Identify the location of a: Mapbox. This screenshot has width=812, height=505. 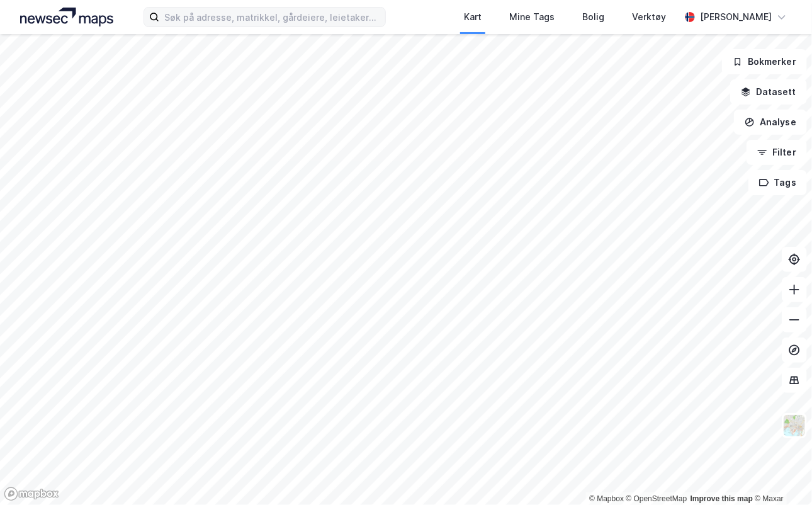
(606, 499).